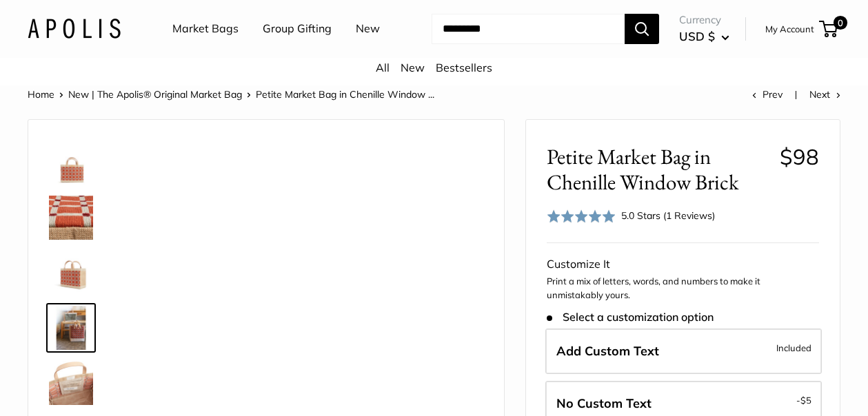 The height and width of the screenshot is (416, 868). What do you see at coordinates (464, 67) in the screenshot?
I see `a: Bestsellers` at bounding box center [464, 67].